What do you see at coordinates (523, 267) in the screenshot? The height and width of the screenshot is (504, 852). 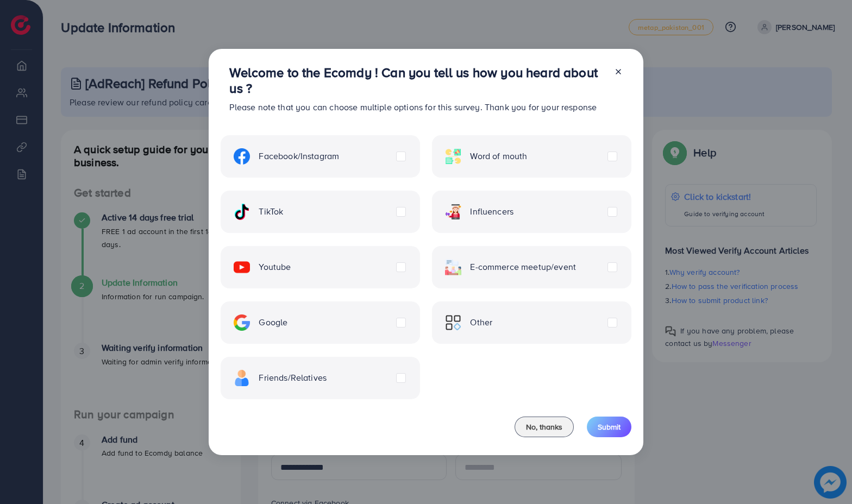 I see `span: E-commerce meetup/event` at bounding box center [523, 267].